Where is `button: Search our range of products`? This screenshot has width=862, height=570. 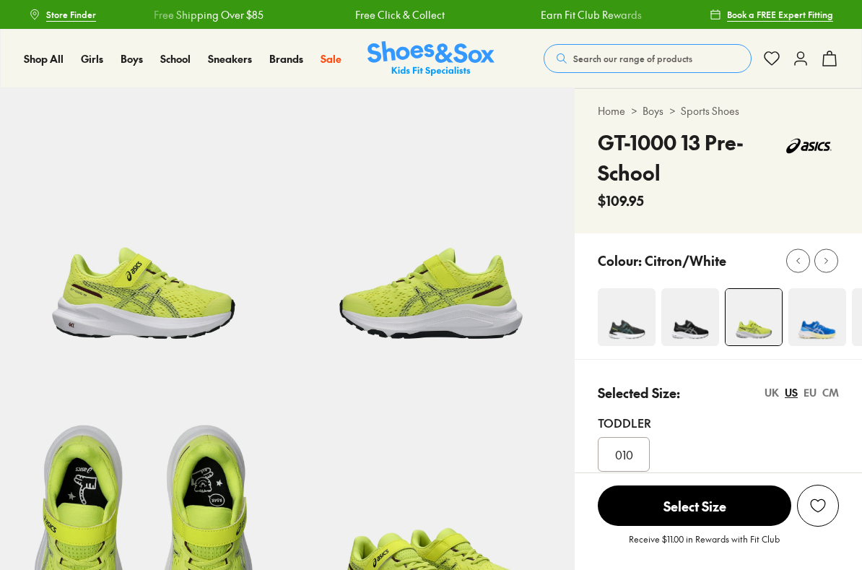 button: Search our range of products is located at coordinates (648, 58).